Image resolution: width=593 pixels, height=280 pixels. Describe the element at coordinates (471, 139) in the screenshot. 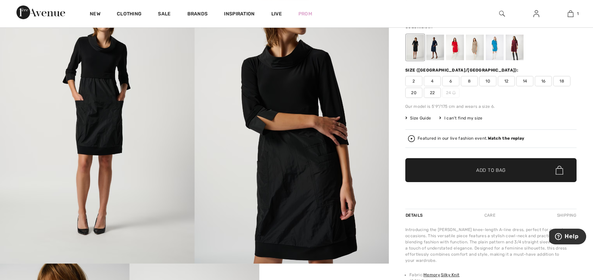

I see `div: Featured in our live fashion event.` at that location.